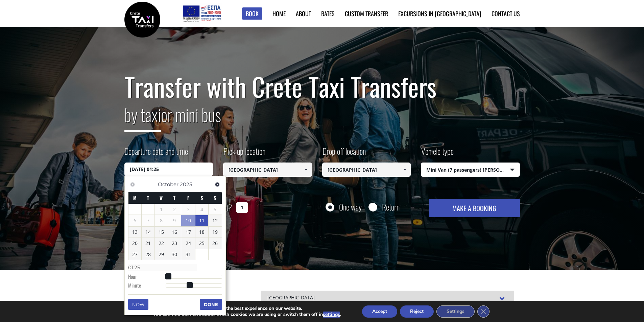 Image resolution: width=644 pixels, height=322 pixels. Describe the element at coordinates (188, 221) in the screenshot. I see `a: 10` at that location.